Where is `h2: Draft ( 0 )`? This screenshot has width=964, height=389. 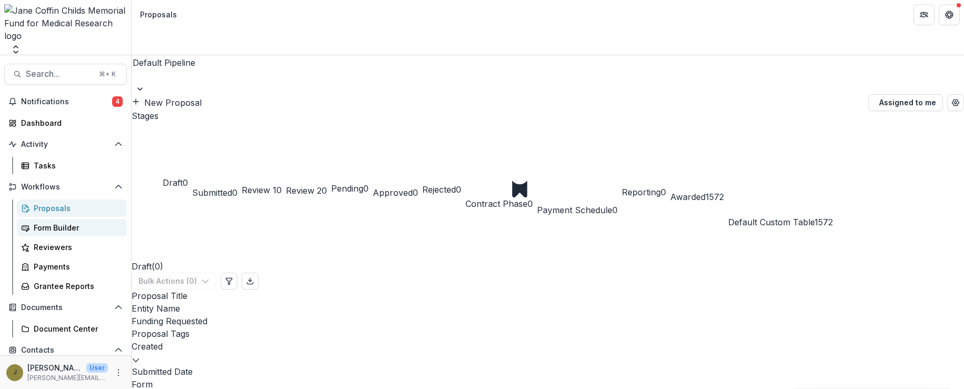 h2: Draft ( 0 ) is located at coordinates (147, 251).